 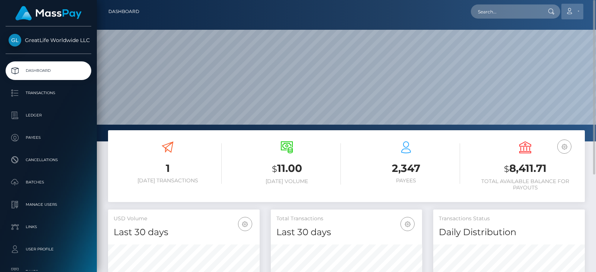 What do you see at coordinates (48, 250) in the screenshot?
I see `a: User Profile` at bounding box center [48, 250].